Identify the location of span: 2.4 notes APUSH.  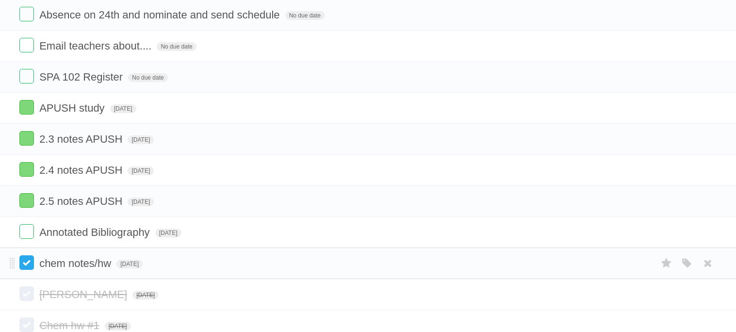
(82, 170).